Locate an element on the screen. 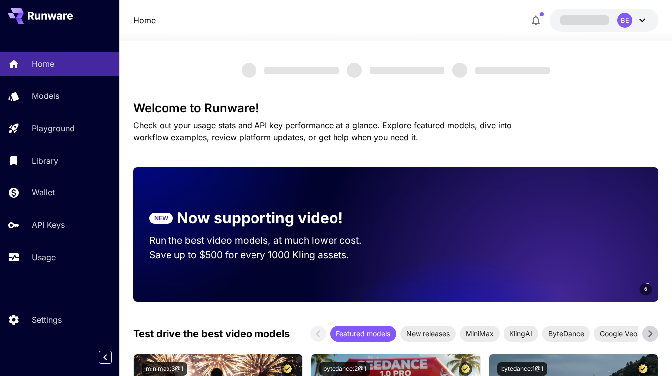 The width and height of the screenshot is (672, 376). span: Google Veo is located at coordinates (618, 333).